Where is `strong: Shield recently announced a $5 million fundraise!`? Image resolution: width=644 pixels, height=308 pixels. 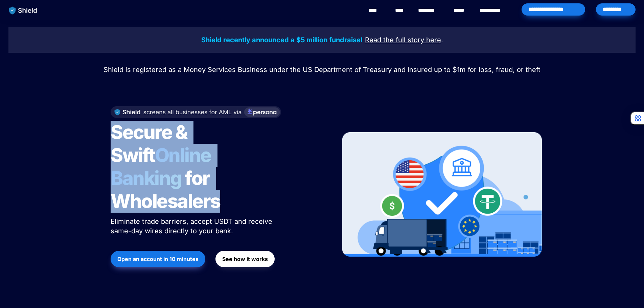 strong: Shield recently announced a $5 million fundraise! is located at coordinates (282, 40).